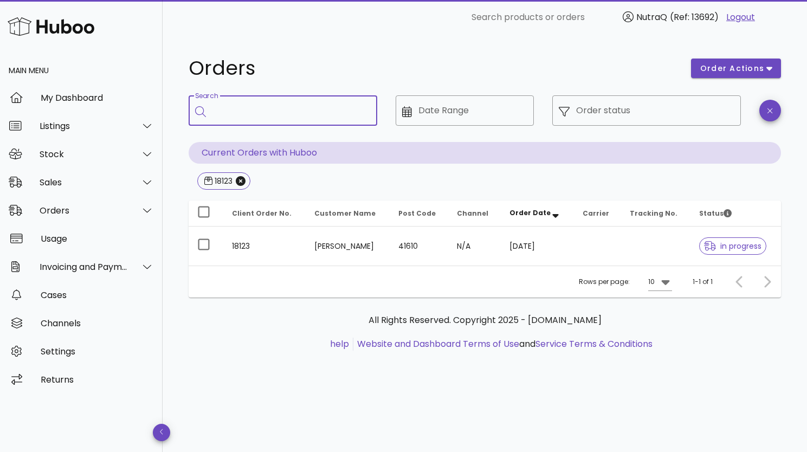 Image resolution: width=807 pixels, height=452 pixels. What do you see at coordinates (733, 246) in the screenshot?
I see `span: in progress` at bounding box center [733, 246].